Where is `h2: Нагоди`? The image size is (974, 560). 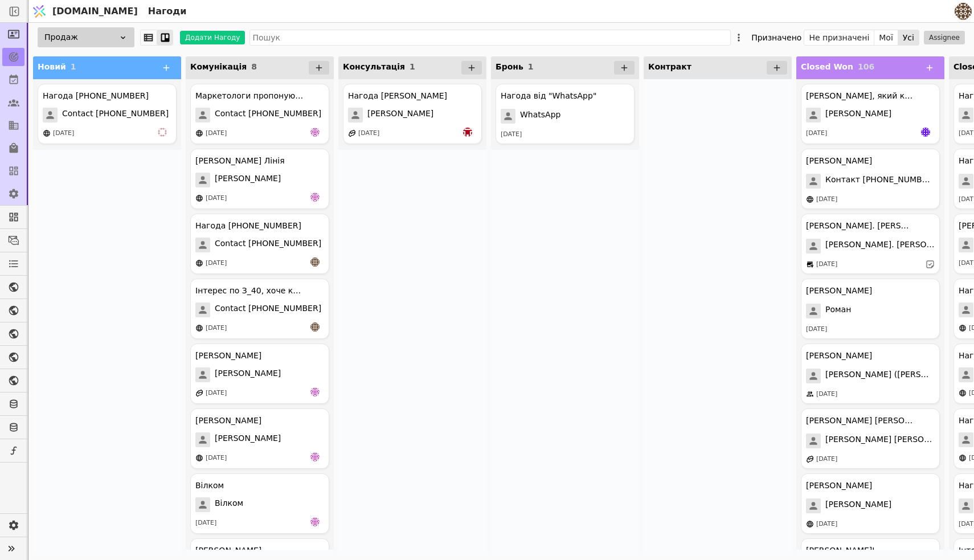 h2: Нагоди is located at coordinates (165, 11).